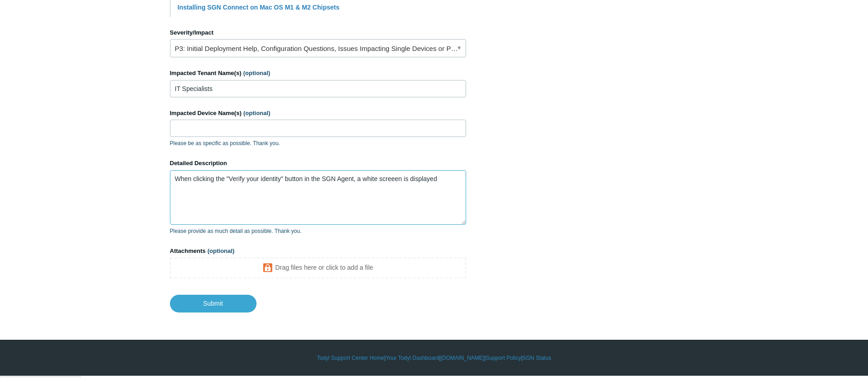 Image resolution: width=868 pixels, height=378 pixels. What do you see at coordinates (412, 358) in the screenshot?
I see `a: Your Todyl Dashboard` at bounding box center [412, 358].